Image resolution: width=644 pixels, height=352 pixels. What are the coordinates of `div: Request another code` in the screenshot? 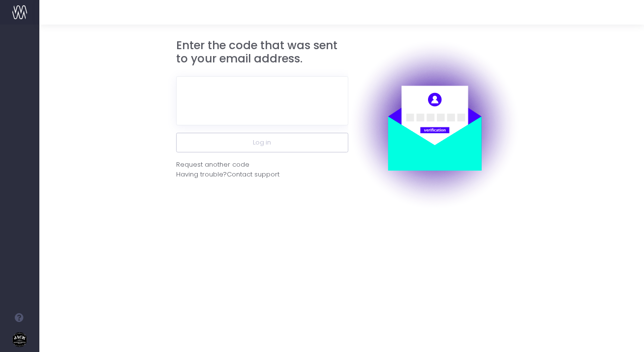 It's located at (212, 165).